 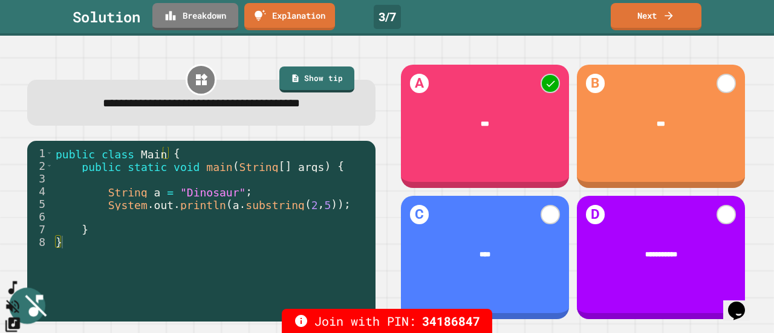 I want to click on div: 8, so click(x=40, y=242).